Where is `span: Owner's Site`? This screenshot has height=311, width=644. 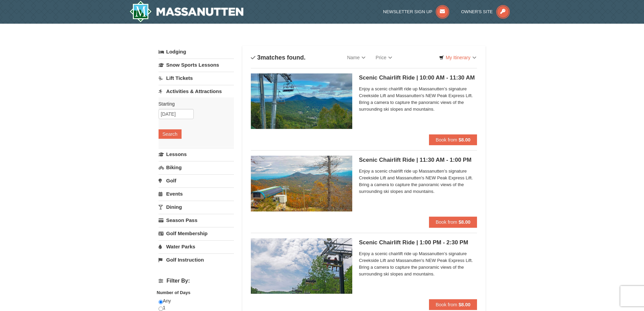 span: Owner's Site is located at coordinates (477, 12).